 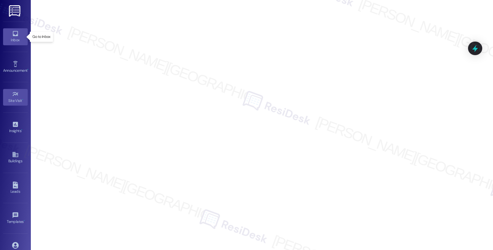 I want to click on a: Buildings, so click(x=15, y=158).